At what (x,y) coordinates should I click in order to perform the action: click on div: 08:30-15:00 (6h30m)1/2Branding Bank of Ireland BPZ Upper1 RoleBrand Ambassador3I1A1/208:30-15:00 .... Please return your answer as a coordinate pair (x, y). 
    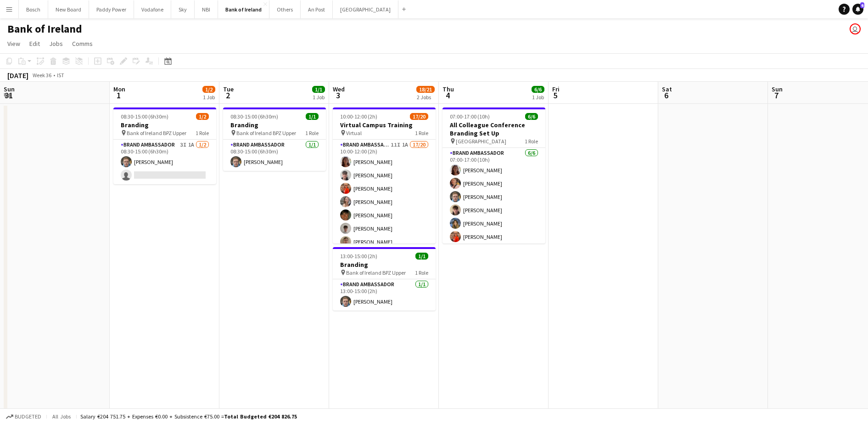
    Looking at the image, I should click on (165, 146).